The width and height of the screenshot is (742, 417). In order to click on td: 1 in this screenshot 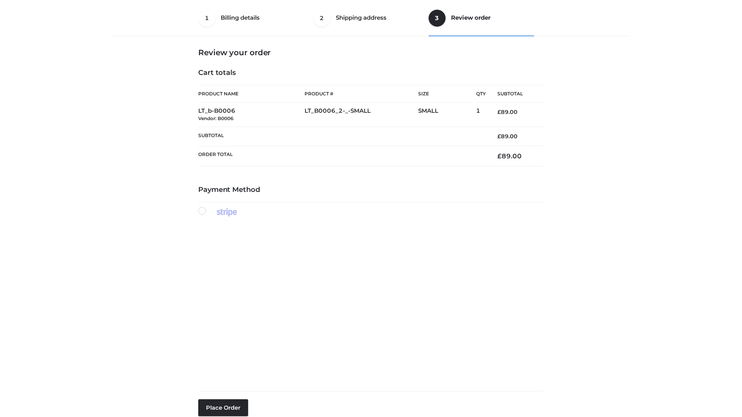, I will do `click(480, 115)`.